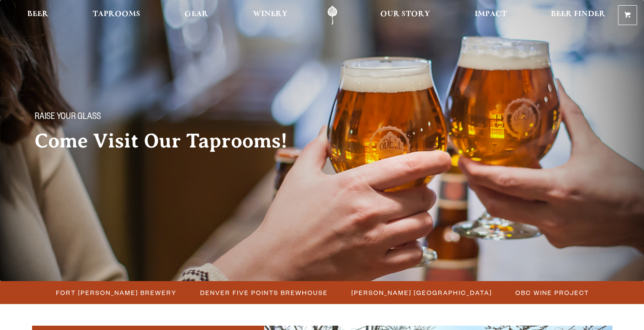 This screenshot has width=644, height=330. I want to click on h2: Come Visit Our Taprooms!, so click(169, 141).